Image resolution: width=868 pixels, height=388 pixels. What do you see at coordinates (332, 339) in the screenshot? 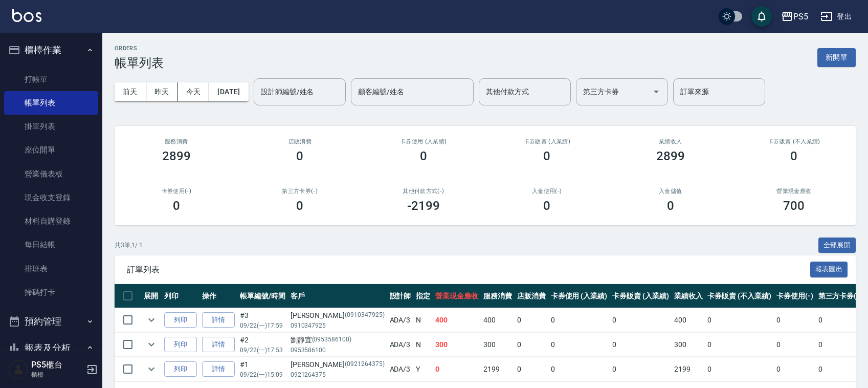
I see `p: (0953586100)` at bounding box center [332, 339].